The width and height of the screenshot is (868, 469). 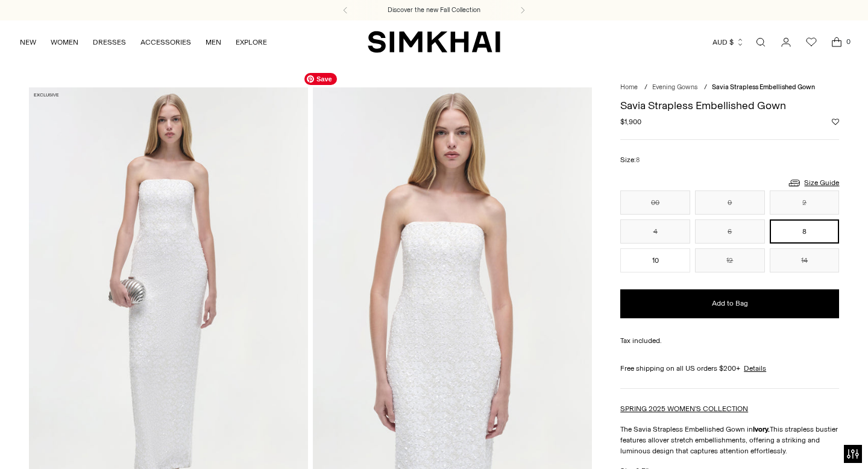 What do you see at coordinates (761, 42) in the screenshot?
I see `a: Open search modal` at bounding box center [761, 42].